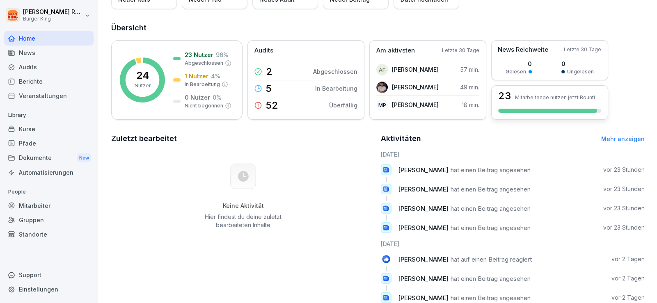 The width and height of the screenshot is (657, 303). Describe the element at coordinates (516, 72) in the screenshot. I see `p: Gelesen` at that location.